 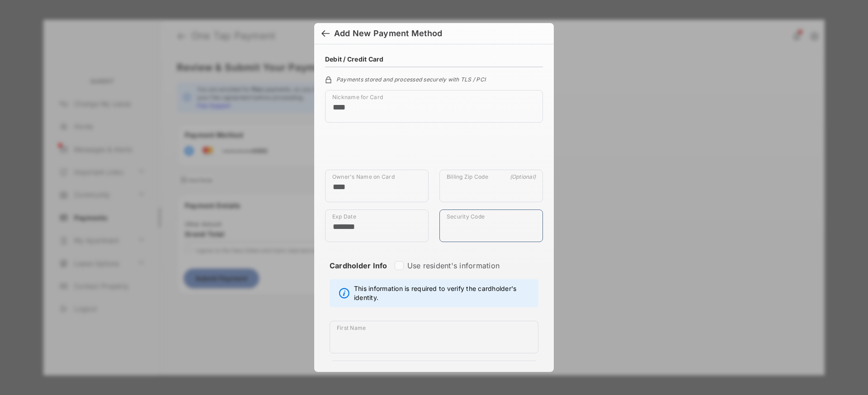 I want to click on strong: Cardholder Info, so click(x=359, y=274).